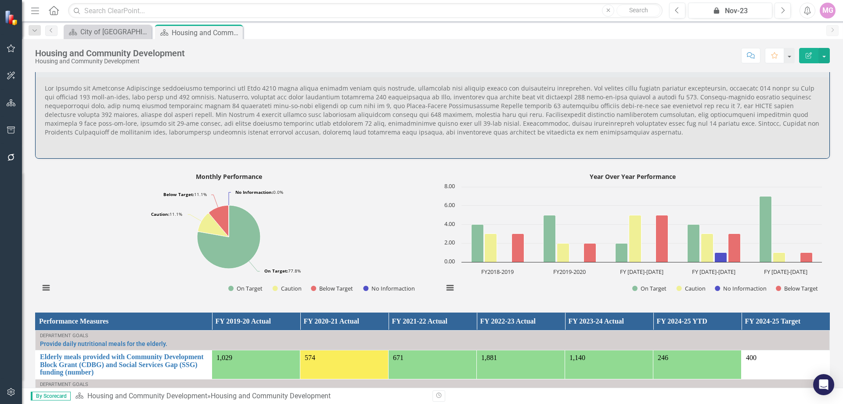 Image resolution: width=843 pixels, height=404 pixels. What do you see at coordinates (550, 238) in the screenshot?
I see `path: FY2019-2020, 5. On Target.` at bounding box center [550, 238].